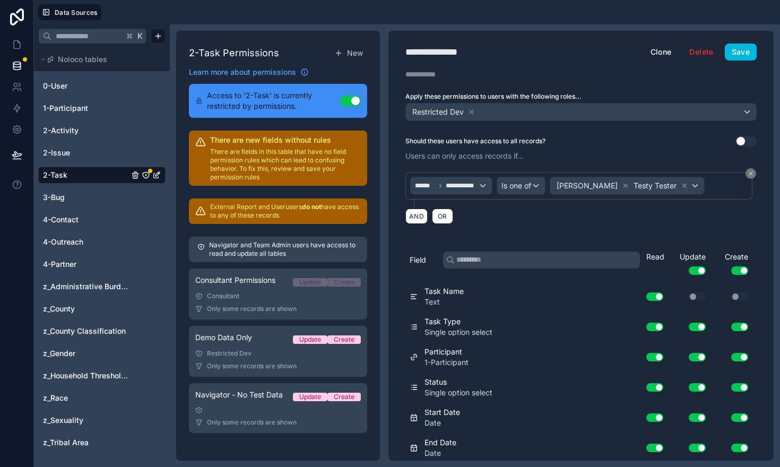  What do you see at coordinates (99, 59) in the screenshot?
I see `button: Noloco tables` at bounding box center [99, 59].